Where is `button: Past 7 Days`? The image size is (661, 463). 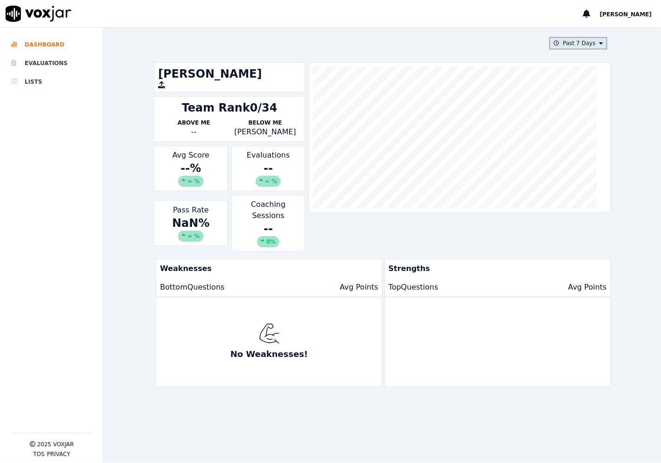
button: Past 7 Days is located at coordinates (578, 43).